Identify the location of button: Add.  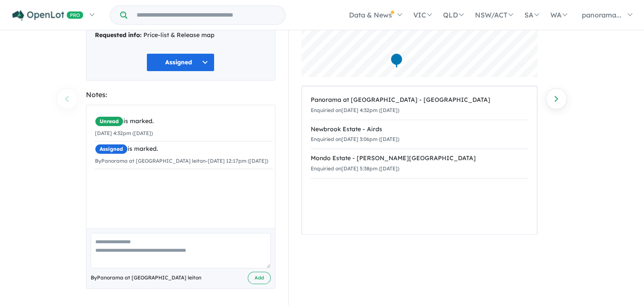
(259, 278).